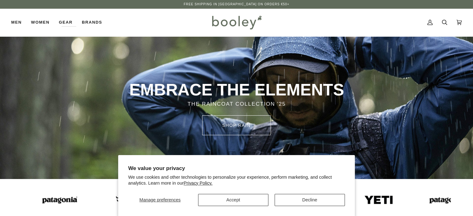  What do you see at coordinates (92, 22) in the screenshot?
I see `div: Brands` at bounding box center [92, 22].